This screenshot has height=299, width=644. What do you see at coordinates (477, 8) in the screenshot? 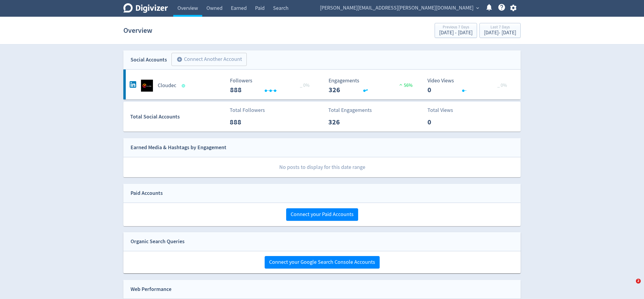
I see `span: expand_more` at bounding box center [477, 8].